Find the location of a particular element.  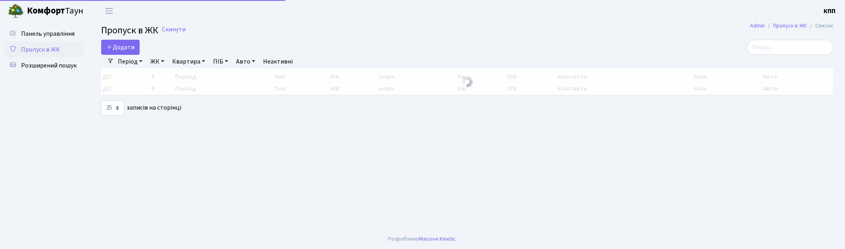

span: Додати is located at coordinates (120, 47).